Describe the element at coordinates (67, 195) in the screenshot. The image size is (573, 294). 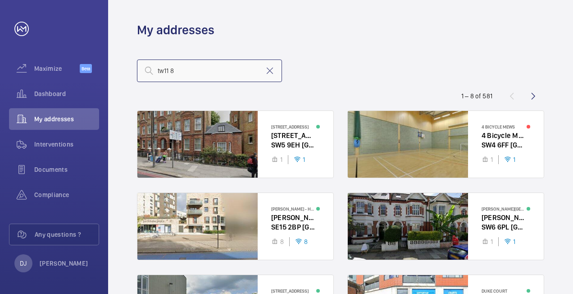
I see `span: Compliance` at that location.